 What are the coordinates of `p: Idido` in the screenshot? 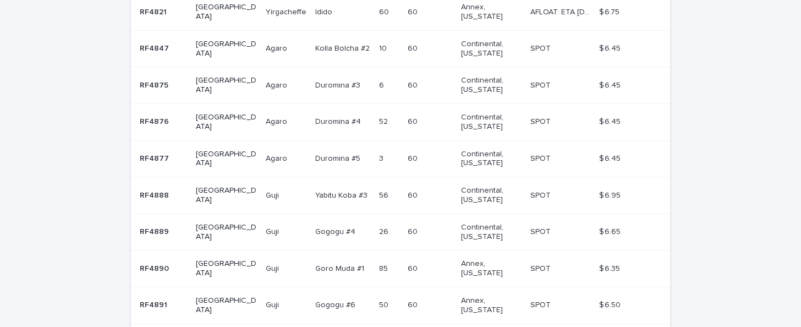 It's located at (325, 11).